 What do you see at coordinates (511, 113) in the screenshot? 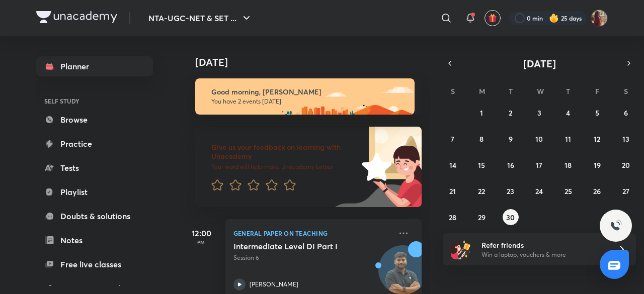
I see `button: September 2, 2025` at bounding box center [511, 113].